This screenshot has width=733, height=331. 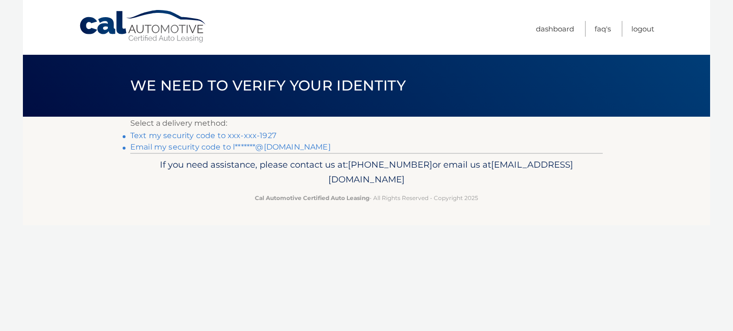 What do you see at coordinates (642, 29) in the screenshot?
I see `a: Logout` at bounding box center [642, 29].